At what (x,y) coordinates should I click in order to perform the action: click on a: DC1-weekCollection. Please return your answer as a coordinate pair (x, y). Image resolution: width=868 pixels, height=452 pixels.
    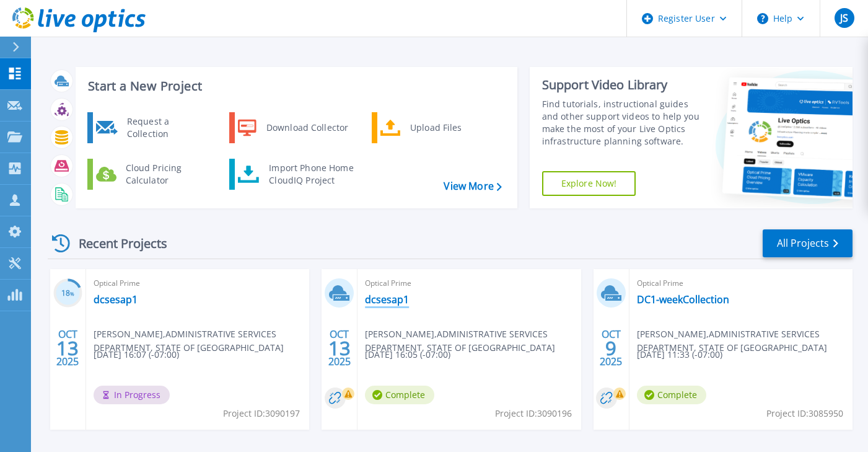
    Looking at the image, I should click on (683, 299).